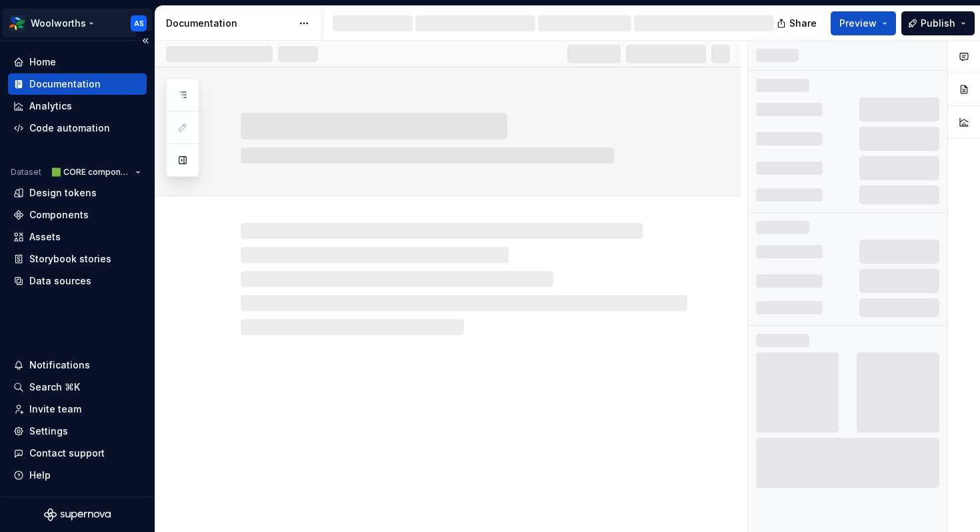  Describe the element at coordinates (77, 84) in the screenshot. I see `a: Documentation` at that location.